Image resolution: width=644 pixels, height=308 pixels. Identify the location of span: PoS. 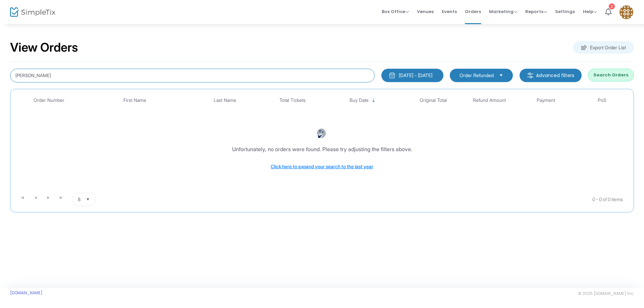
(602, 100).